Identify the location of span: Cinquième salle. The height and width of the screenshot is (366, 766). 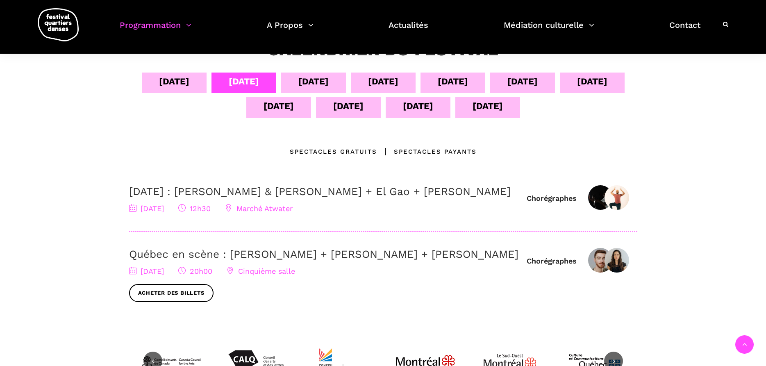
(261, 271).